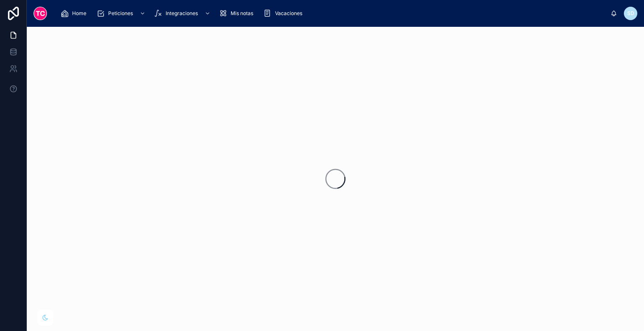 This screenshot has width=644, height=331. Describe the element at coordinates (631, 13) in the screenshot. I see `span: SD` at that location.